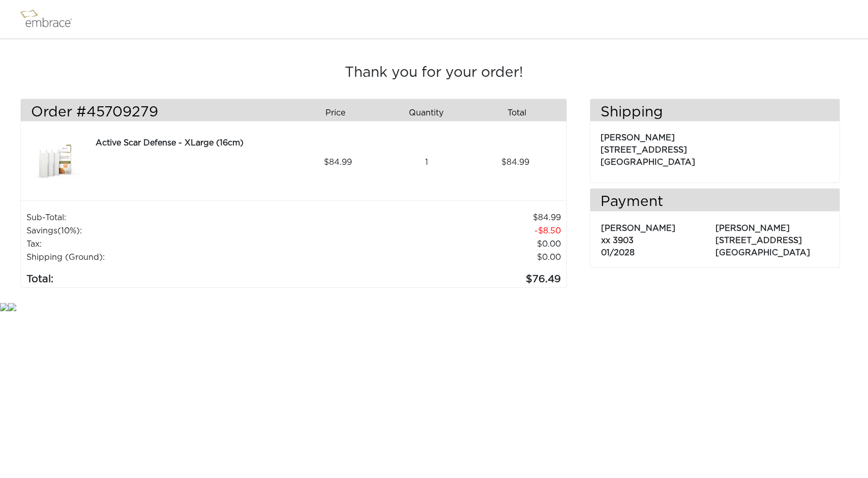 This screenshot has height=478, width=868. Describe the element at coordinates (441, 244) in the screenshot. I see `td: 0.00` at that location.